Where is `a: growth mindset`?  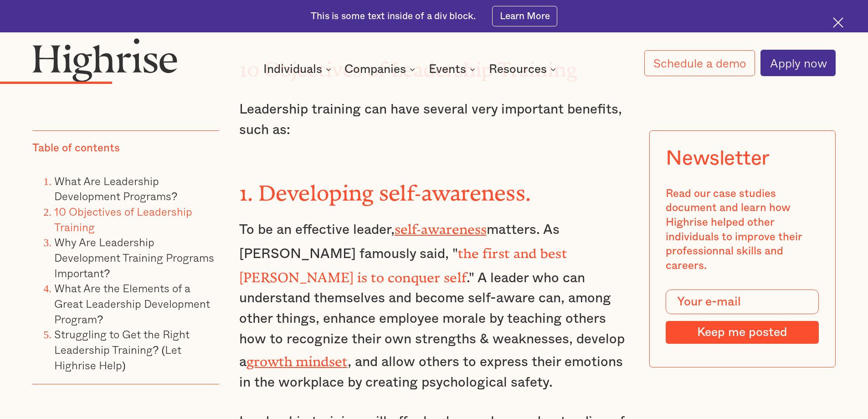
a: growth mindset is located at coordinates (297, 358).